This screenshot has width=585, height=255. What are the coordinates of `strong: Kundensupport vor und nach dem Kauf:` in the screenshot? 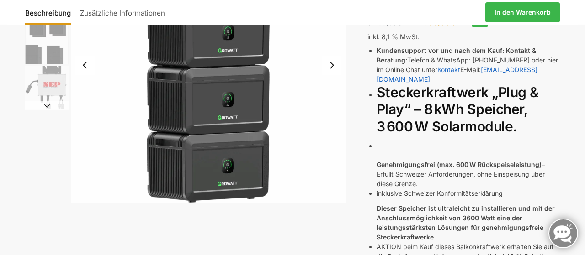 It's located at (440, 50).